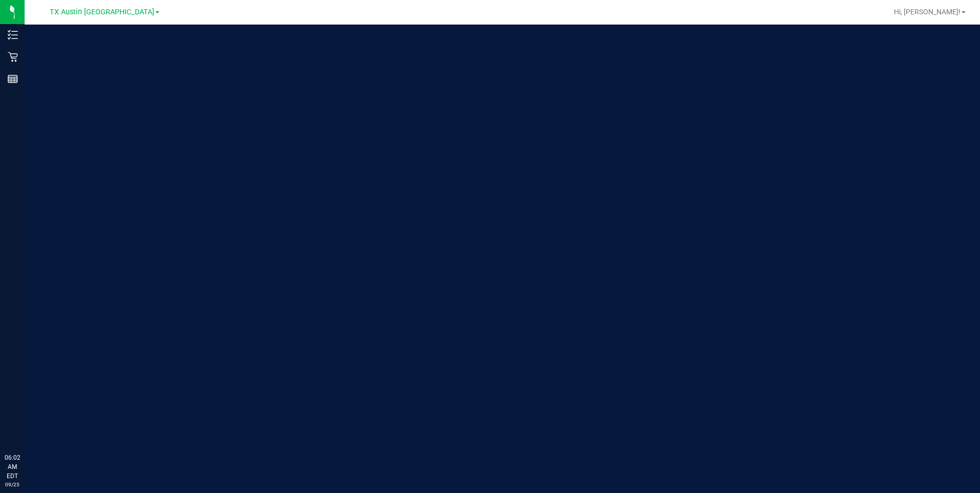 Image resolution: width=980 pixels, height=493 pixels. I want to click on inline-svg: Retail, so click(13, 57).